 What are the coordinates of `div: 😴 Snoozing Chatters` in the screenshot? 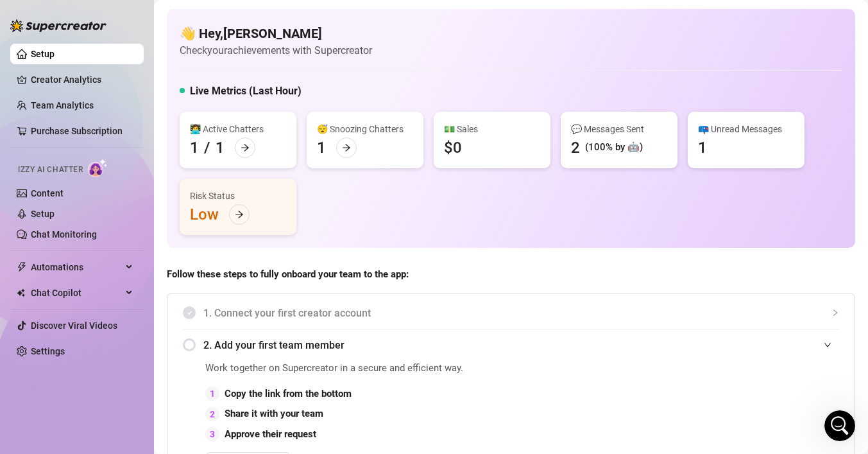 It's located at (365, 129).